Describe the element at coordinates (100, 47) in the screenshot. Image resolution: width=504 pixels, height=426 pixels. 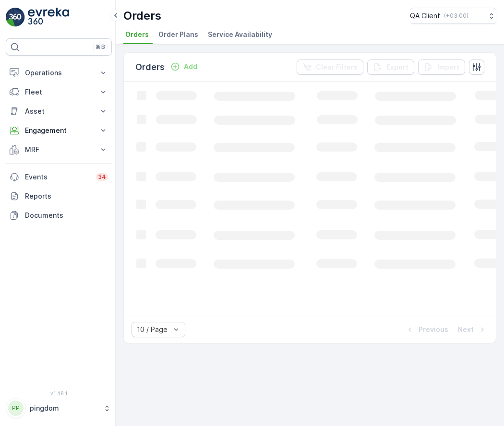
I see `p: ⌘B` at that location.